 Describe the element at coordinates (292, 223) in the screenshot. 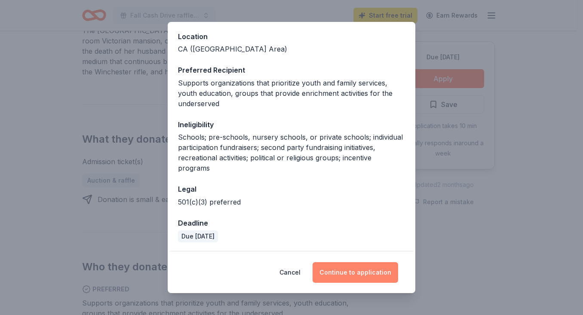

I see `div: Deadline` at that location.